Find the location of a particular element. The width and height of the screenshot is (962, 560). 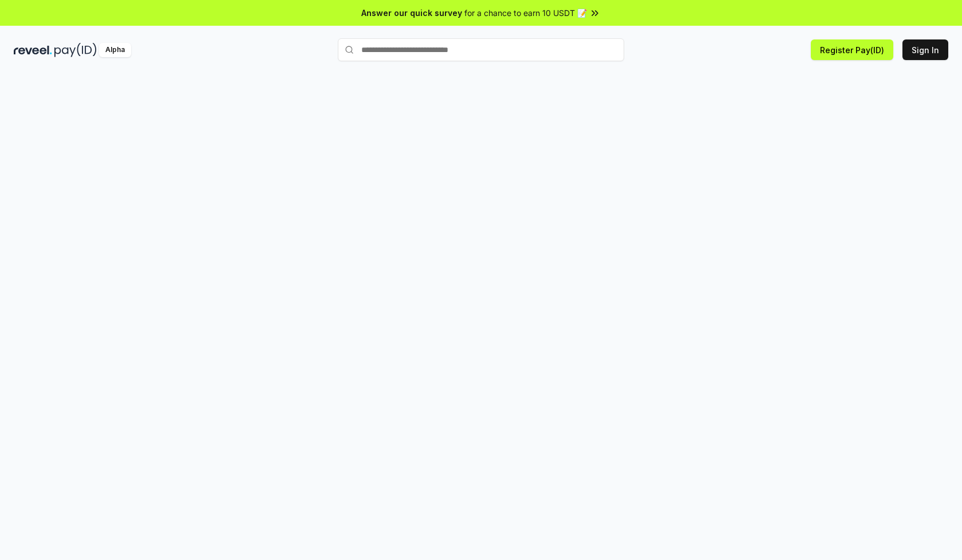

span: Answer our quick survey is located at coordinates (412, 12).